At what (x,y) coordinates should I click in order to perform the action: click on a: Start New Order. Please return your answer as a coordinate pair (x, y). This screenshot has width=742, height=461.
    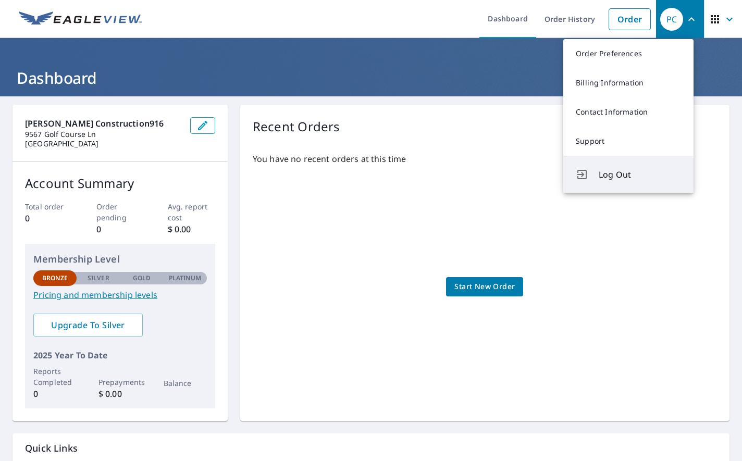
    Looking at the image, I should click on (485, 287).